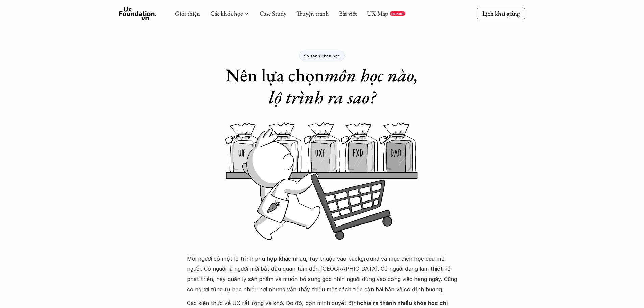 Image resolution: width=644 pixels, height=308 pixels. What do you see at coordinates (397, 14) in the screenshot?
I see `p: REPORT` at bounding box center [397, 14].